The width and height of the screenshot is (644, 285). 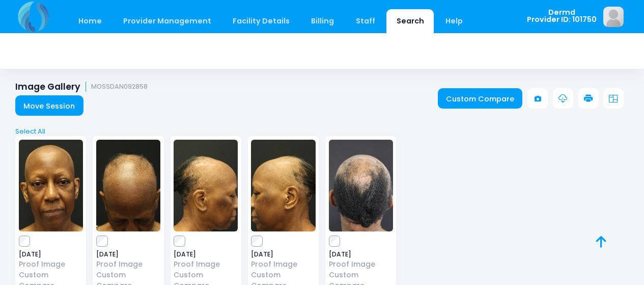 What do you see at coordinates (323, 21) in the screenshot?
I see `a: Billing` at bounding box center [323, 21].